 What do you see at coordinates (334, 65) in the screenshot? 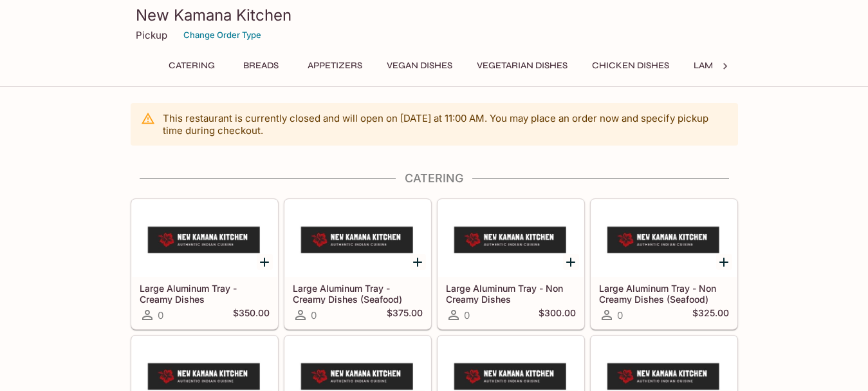
I see `button: Appetizers` at bounding box center [334, 65].